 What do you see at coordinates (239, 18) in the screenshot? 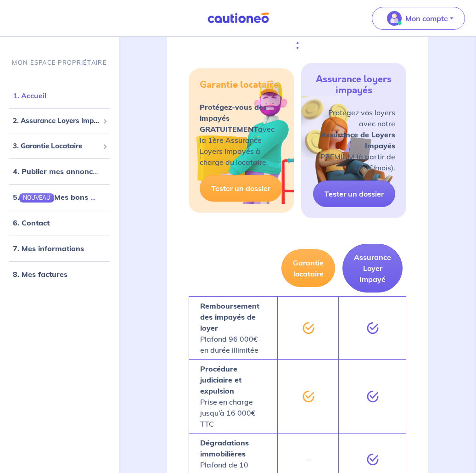
I see `img: Cautioneo` at bounding box center [239, 18].